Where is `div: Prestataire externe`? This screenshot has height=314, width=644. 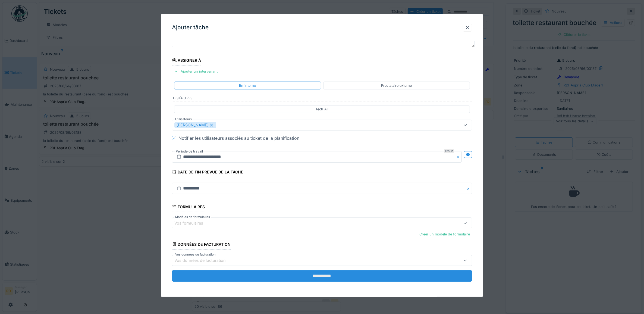 div: Prestataire externe is located at coordinates (397, 85).